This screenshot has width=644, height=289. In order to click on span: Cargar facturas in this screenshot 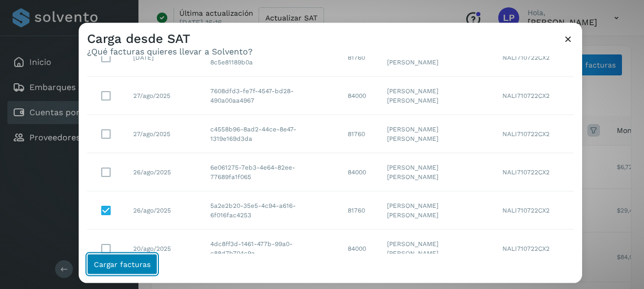, I will do `click(122, 264)`.